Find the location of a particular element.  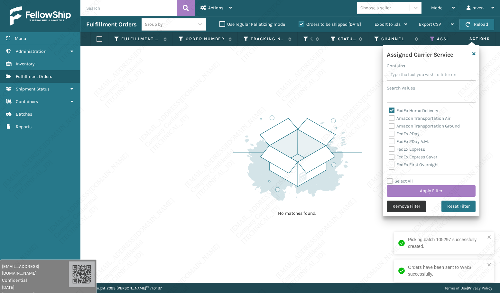

button: Reset Filter is located at coordinates (458, 206).